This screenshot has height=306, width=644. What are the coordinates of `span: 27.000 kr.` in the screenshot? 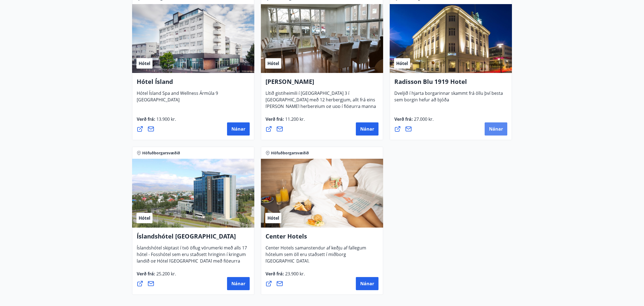 It's located at (423, 119).